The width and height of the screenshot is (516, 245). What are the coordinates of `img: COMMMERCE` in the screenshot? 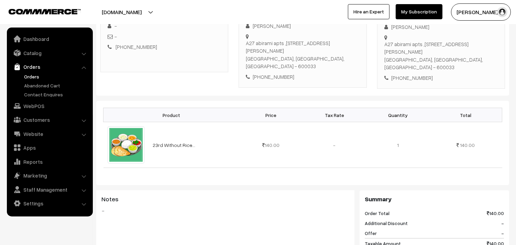 It's located at (45, 11).